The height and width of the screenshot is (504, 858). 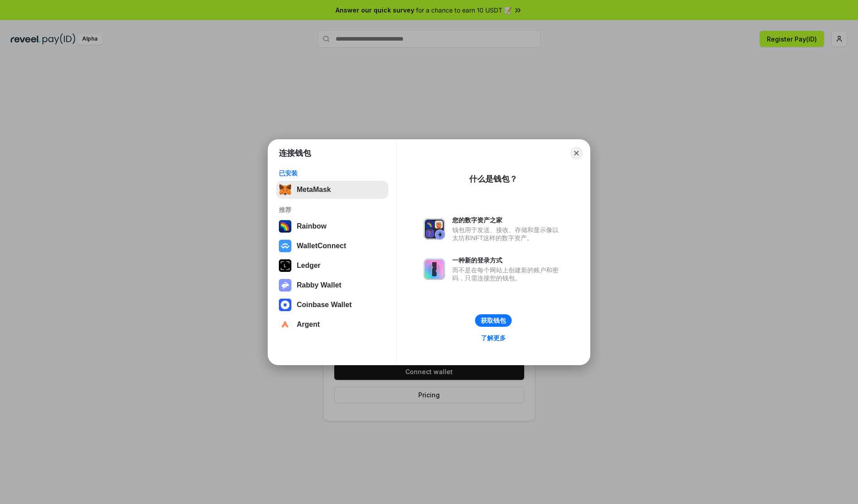 I want to click on img: svg+xml,%3Csvg%20fill%3D%22none%22%20height%3D%2233%22%20viewBox%3D%220%200%2035%2033%22%20width%..., so click(x=285, y=190).